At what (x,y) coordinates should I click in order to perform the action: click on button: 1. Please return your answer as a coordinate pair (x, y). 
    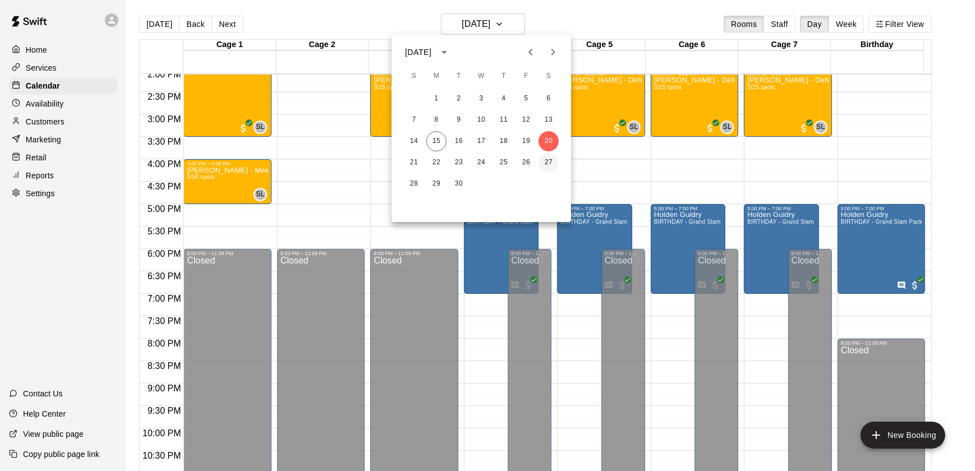
    Looking at the image, I should click on (436, 99).